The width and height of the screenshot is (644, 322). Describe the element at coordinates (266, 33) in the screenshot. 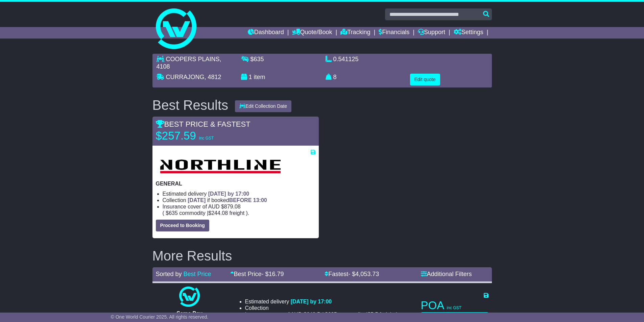

I see `a: Dashboard` at that location.